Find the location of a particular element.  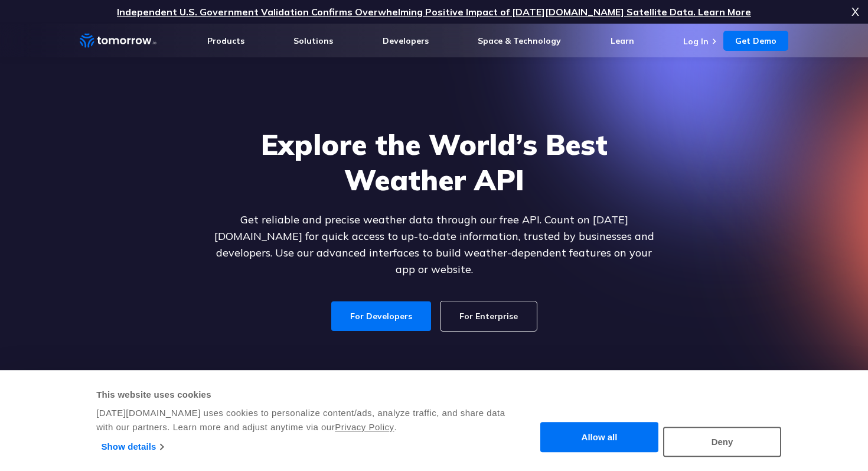

a: Privacy Policy is located at coordinates (364, 426).